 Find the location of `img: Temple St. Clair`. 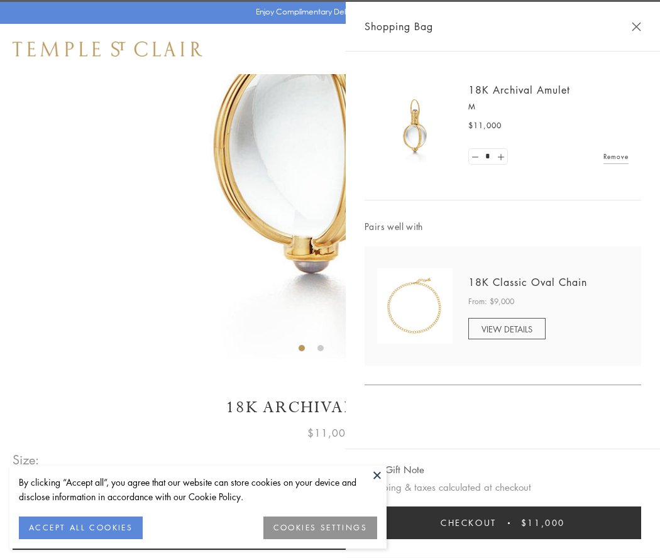

img: Temple St. Clair is located at coordinates (107, 49).